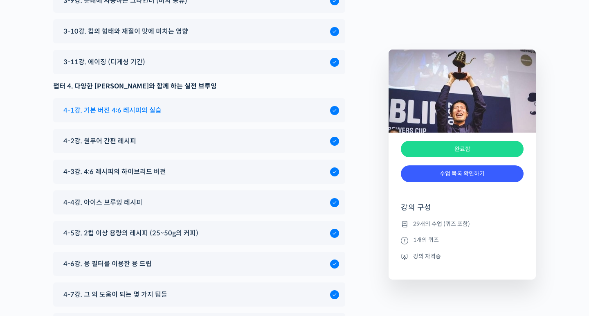 Image resolution: width=589 pixels, height=316 pixels. I want to click on a: 4-7강. 그 외 도움이 되는 몇 가지 팁들, so click(199, 294).